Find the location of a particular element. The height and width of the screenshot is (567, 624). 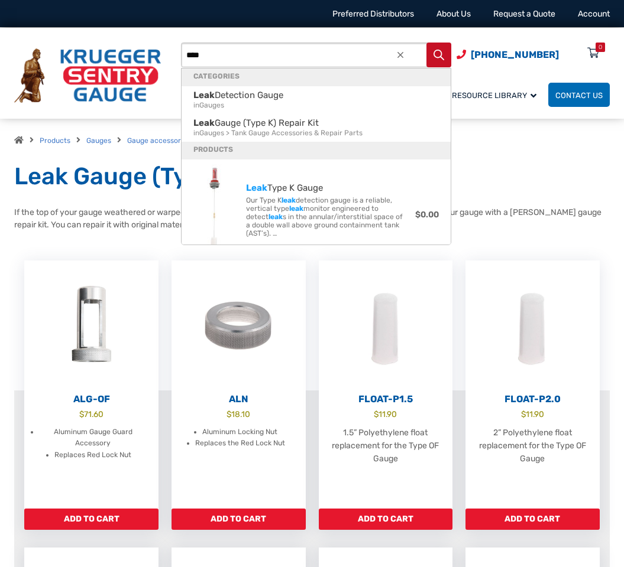

a: Phone Number (920) 434-8860 is located at coordinates (507, 54).